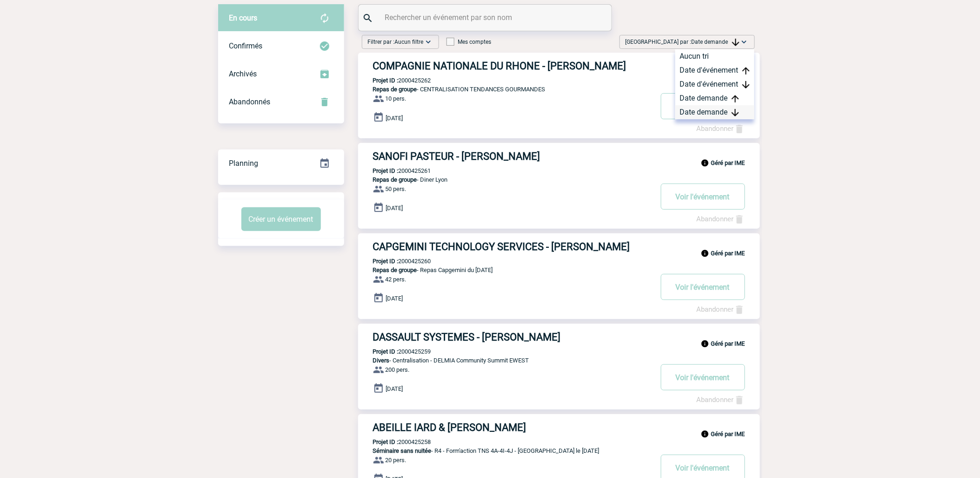  Describe the element at coordinates (250, 101) in the screenshot. I see `span: Abandonnés` at that location.